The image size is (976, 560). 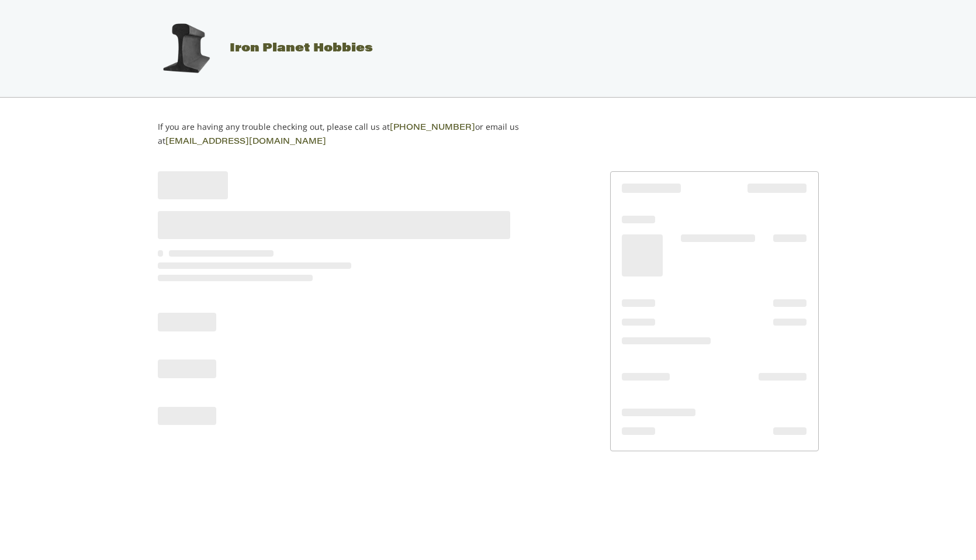 I want to click on span: Iron Planet Hobbies, so click(x=301, y=49).